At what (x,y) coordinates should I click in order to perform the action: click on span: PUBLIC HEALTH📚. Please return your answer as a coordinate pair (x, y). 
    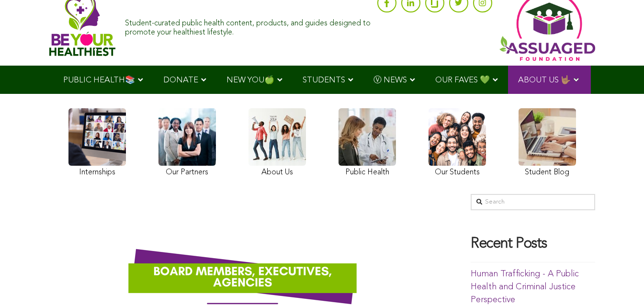
    Looking at the image, I should click on (99, 80).